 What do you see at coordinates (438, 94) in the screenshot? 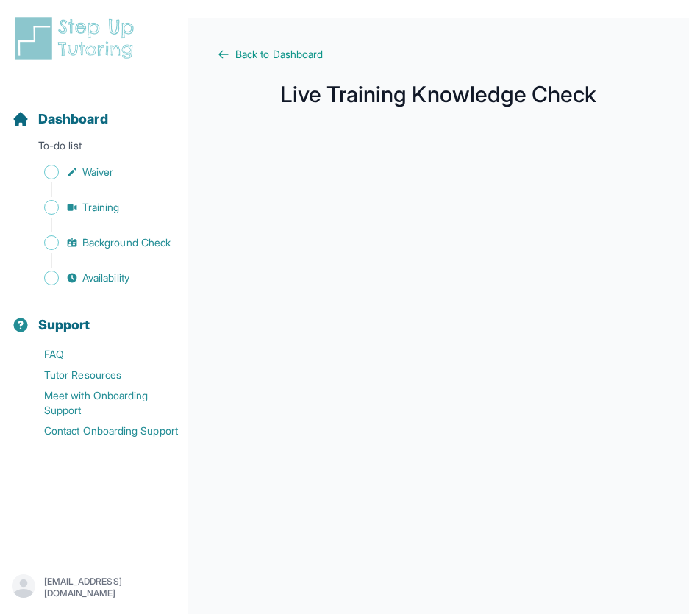
I see `h1: Live Training Knowledge Check` at bounding box center [438, 94].